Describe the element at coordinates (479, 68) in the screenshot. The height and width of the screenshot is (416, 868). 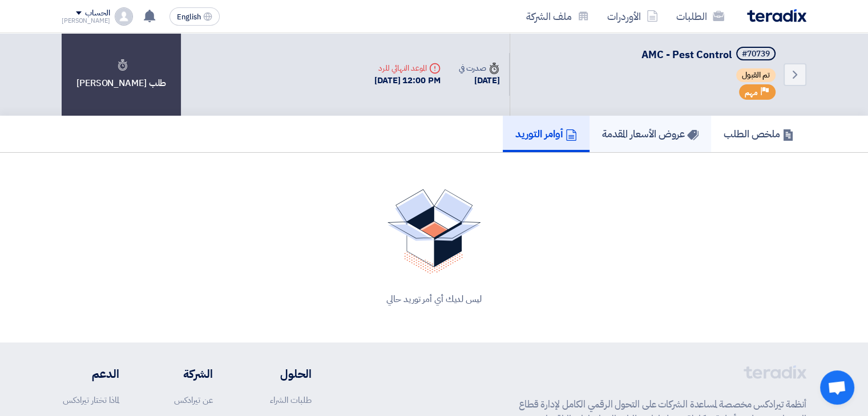
I see `div: صدرت في` at that location.